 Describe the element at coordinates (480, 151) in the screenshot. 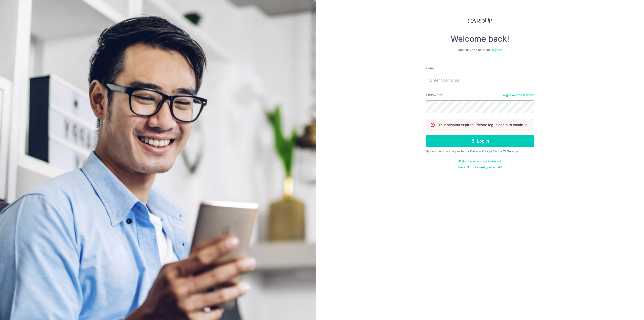

I see `div: By continuing you agree to our &` at that location.